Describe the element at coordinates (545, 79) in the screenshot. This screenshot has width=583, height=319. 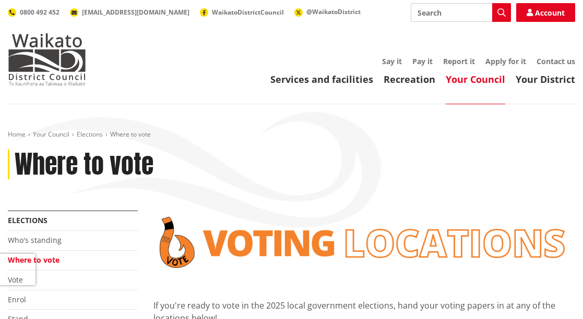
I see `a: Your District` at that location.